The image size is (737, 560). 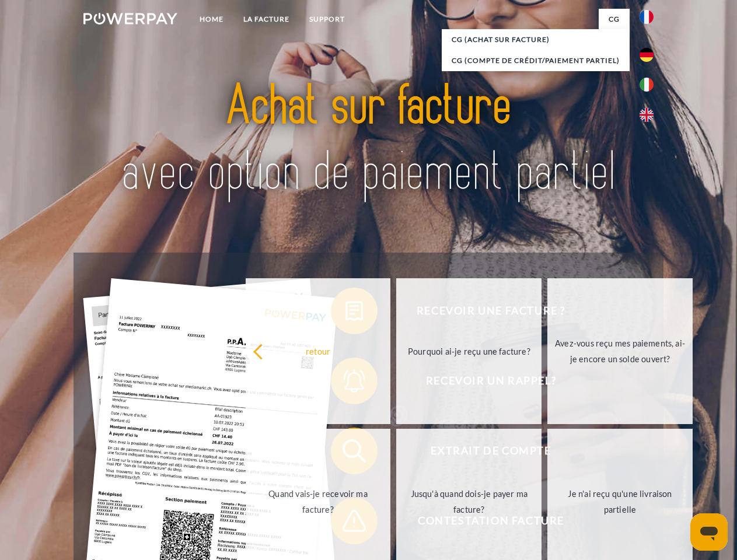 I want to click on a: CG (Compte de crédit/paiement partiel), so click(x=535, y=61).